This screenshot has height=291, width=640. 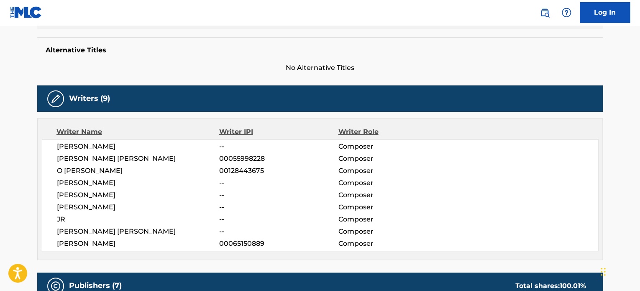 I want to click on img: Publishers, so click(x=56, y=286).